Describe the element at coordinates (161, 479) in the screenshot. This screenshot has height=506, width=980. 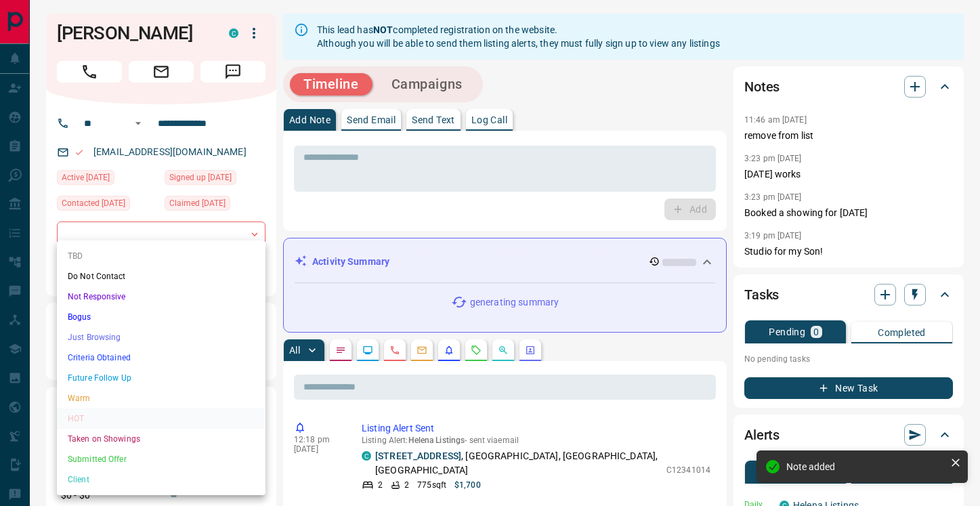
I see `li: Client` at that location.